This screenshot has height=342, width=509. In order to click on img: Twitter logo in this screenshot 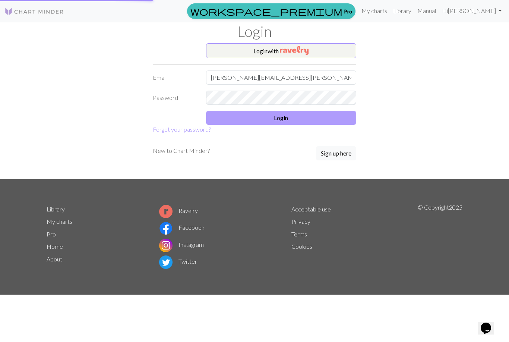, I will do `click(166, 262)`.